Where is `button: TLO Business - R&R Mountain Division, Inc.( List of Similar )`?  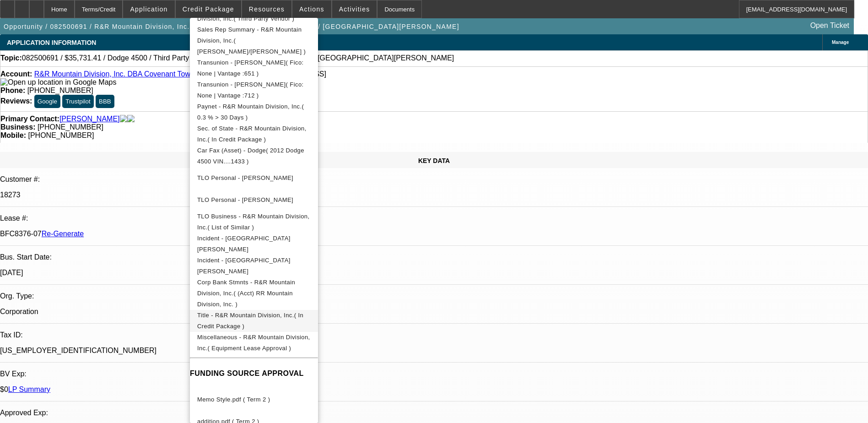
button: TLO Business - R&R Mountain Division, Inc.( List of Similar ) is located at coordinates (254, 222).